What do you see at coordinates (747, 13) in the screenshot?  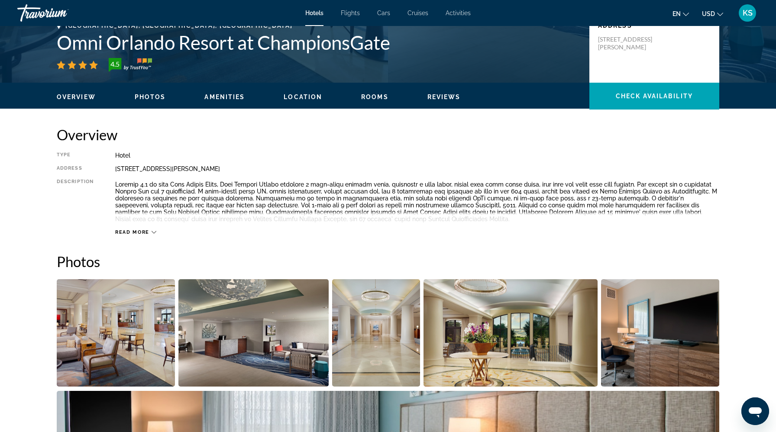 I see `span: KS` at bounding box center [747, 13].